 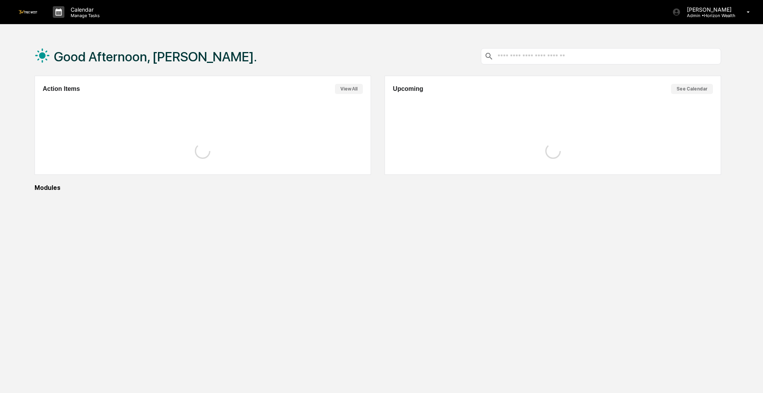 What do you see at coordinates (28, 12) in the screenshot?
I see `img: logo` at bounding box center [28, 12].